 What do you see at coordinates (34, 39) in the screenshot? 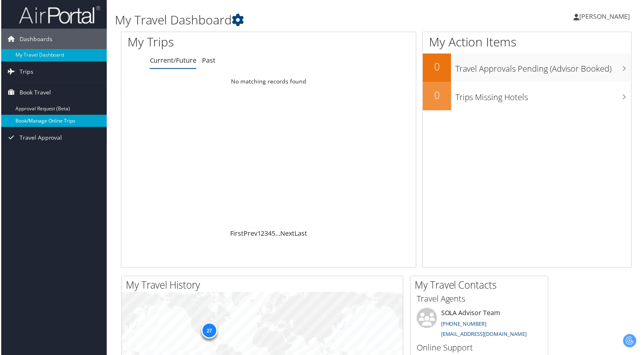
I see `span: Dashboards` at bounding box center [34, 39].